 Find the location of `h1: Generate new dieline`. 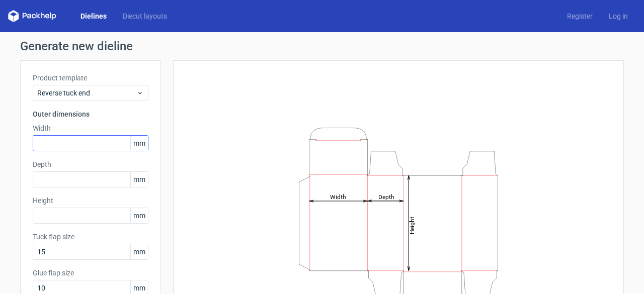

h1: Generate new dieline is located at coordinates (322, 46).